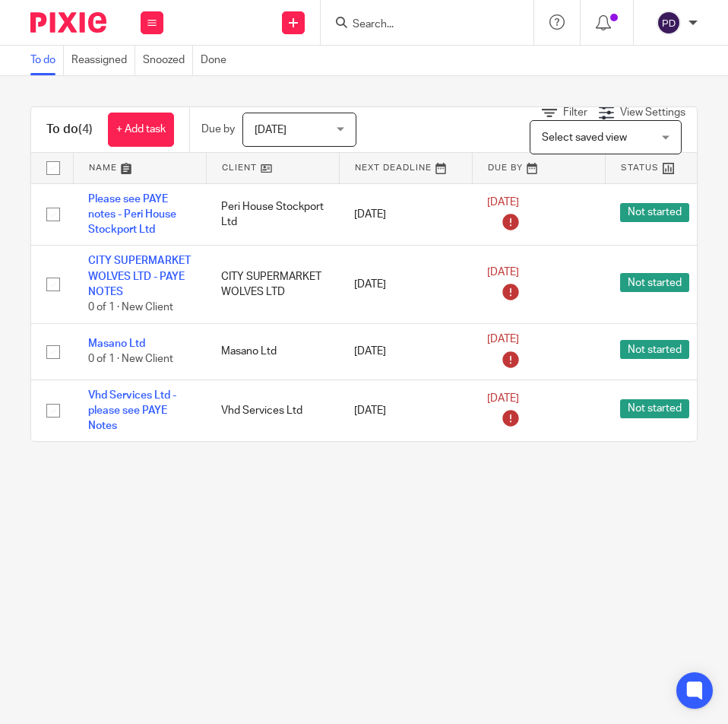 This screenshot has width=728, height=724. What do you see at coordinates (141, 129) in the screenshot?
I see `a: + Add task` at bounding box center [141, 129].